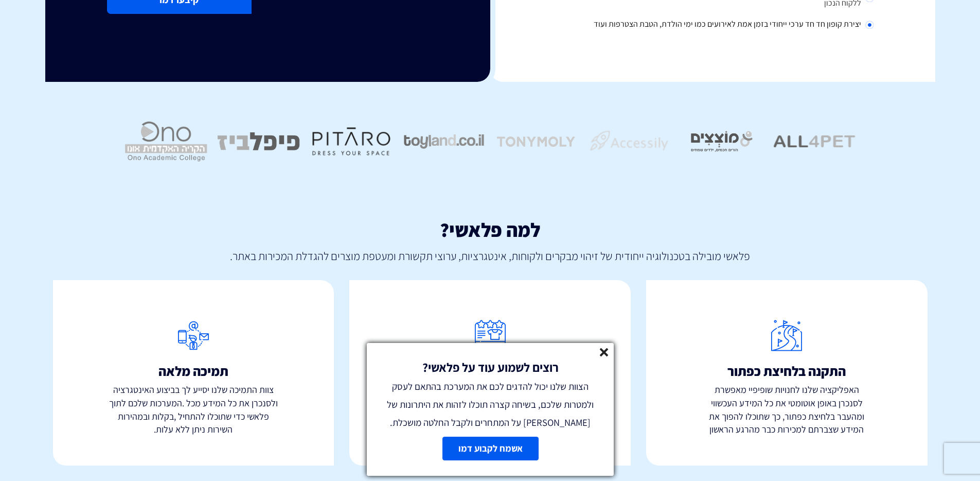 The height and width of the screenshot is (481, 980). Describe the element at coordinates (444, 142) in the screenshot. I see `img: toyland_old.png` at that location.